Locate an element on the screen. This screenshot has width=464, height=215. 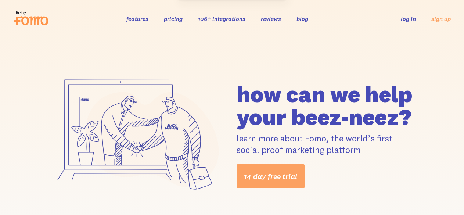
p: learn more about Fomo, the world’s first social proof marketing platform is located at coordinates (326, 144).